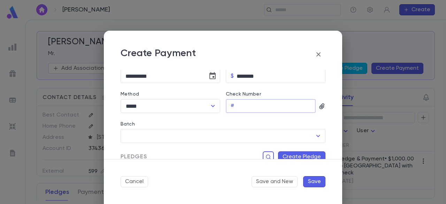 The height and width of the screenshot is (204, 446). I want to click on span: Pledges, so click(134, 157).